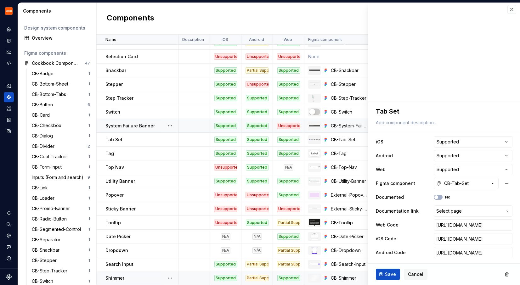 The height and width of the screenshot is (285, 520). Describe the element at coordinates (384, 156) in the screenshot. I see `label: Android` at that location.